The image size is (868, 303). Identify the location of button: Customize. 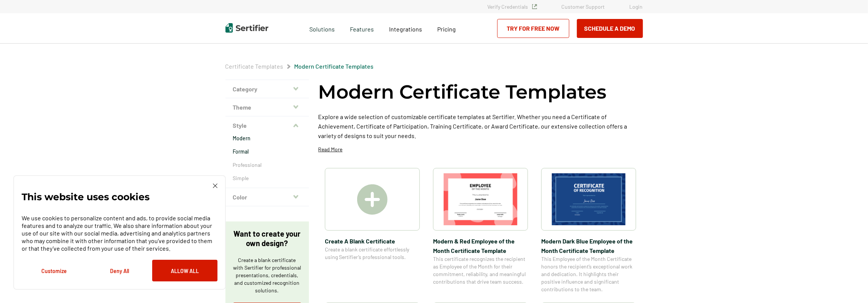
(54, 270).